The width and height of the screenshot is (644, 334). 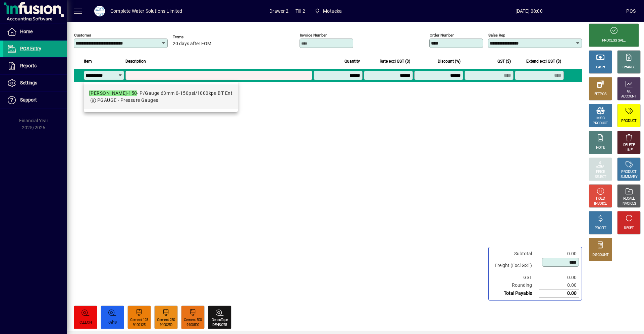 What do you see at coordinates (86, 323) in the screenshot?
I see `div: CEELON` at bounding box center [86, 323].